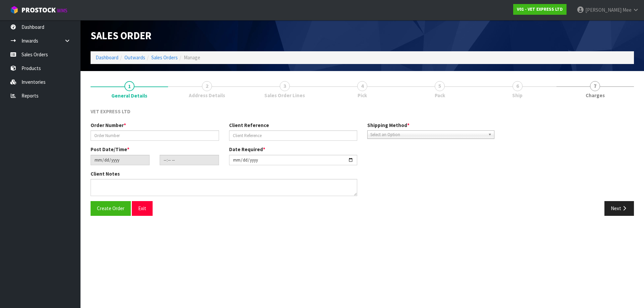 The height and width of the screenshot is (308, 644). Describe the element at coordinates (440, 95) in the screenshot. I see `span: Pack` at that location.